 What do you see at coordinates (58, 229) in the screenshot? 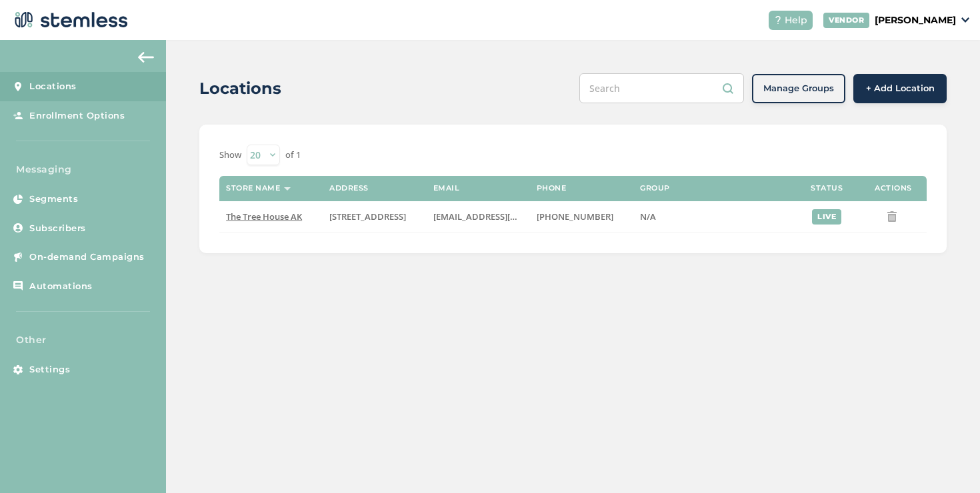
I see `span: Subscribers` at bounding box center [58, 229].